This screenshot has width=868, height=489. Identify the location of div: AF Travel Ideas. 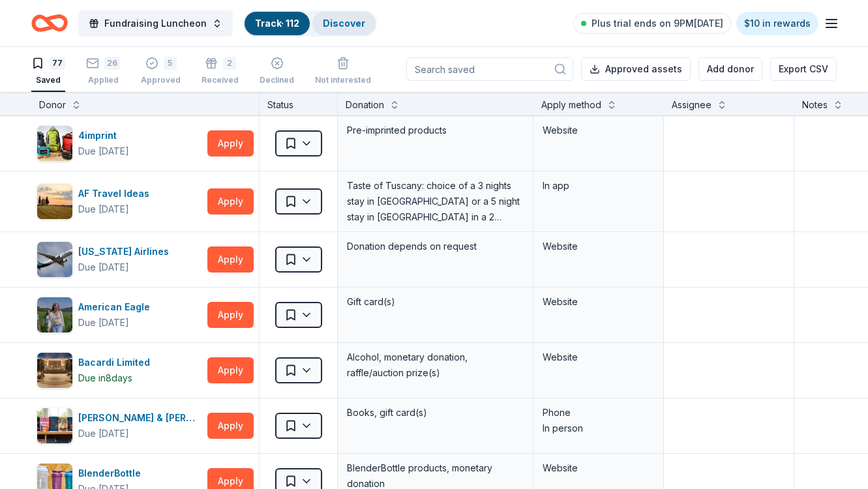
(116, 193).